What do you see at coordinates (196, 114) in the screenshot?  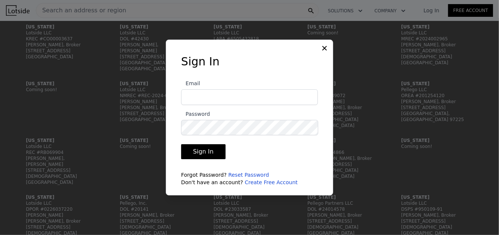 I see `span: Password` at bounding box center [196, 114].